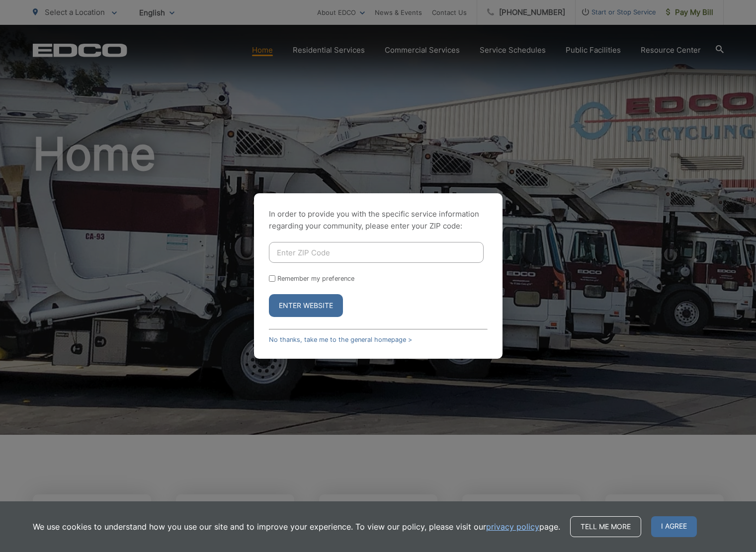 This screenshot has width=756, height=552. Describe the element at coordinates (674, 527) in the screenshot. I see `span: I agree` at that location.